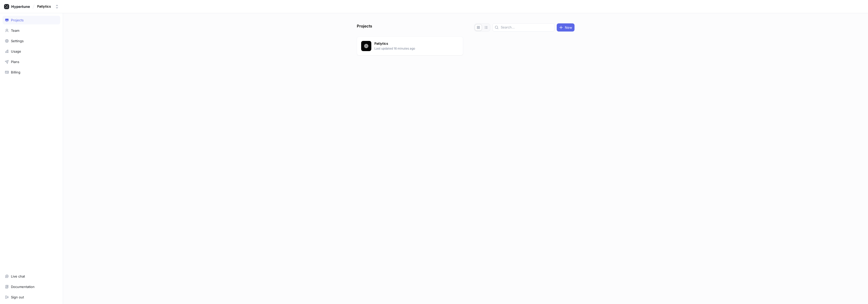  Describe the element at coordinates (32, 20) in the screenshot. I see `a: Projects` at that location.